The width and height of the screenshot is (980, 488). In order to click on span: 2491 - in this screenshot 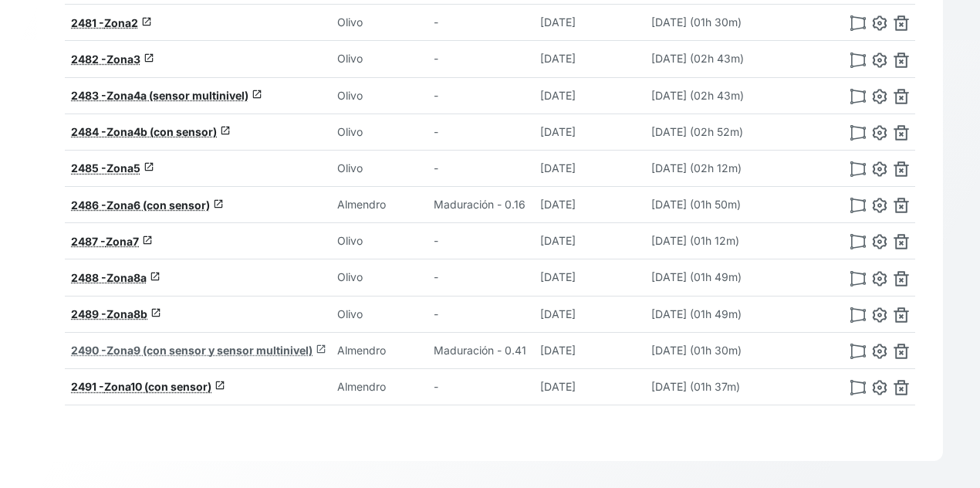, I will do `click(87, 386)`.